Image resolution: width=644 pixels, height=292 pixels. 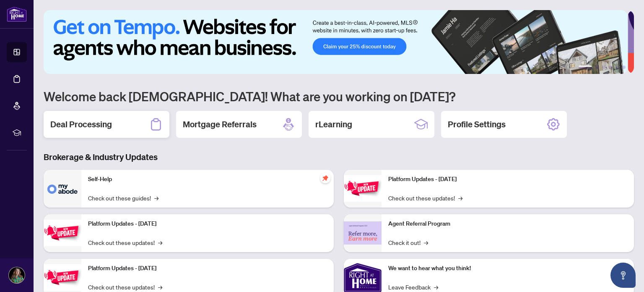 What do you see at coordinates (335, 42) in the screenshot?
I see `img: Slide 0` at bounding box center [335, 42].